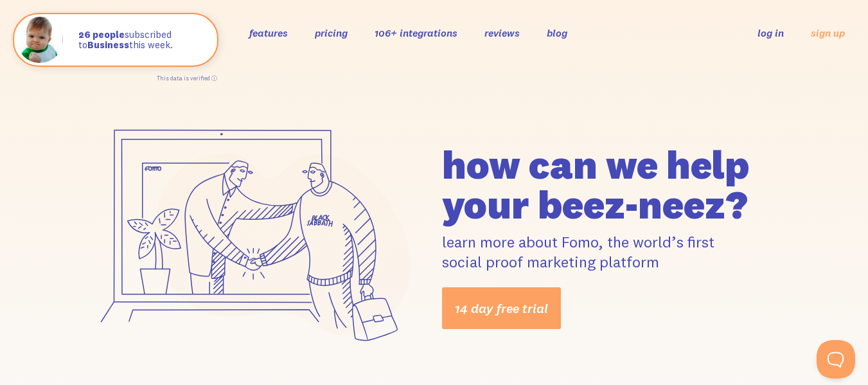  What do you see at coordinates (828, 33) in the screenshot?
I see `a: sign up` at bounding box center [828, 33].